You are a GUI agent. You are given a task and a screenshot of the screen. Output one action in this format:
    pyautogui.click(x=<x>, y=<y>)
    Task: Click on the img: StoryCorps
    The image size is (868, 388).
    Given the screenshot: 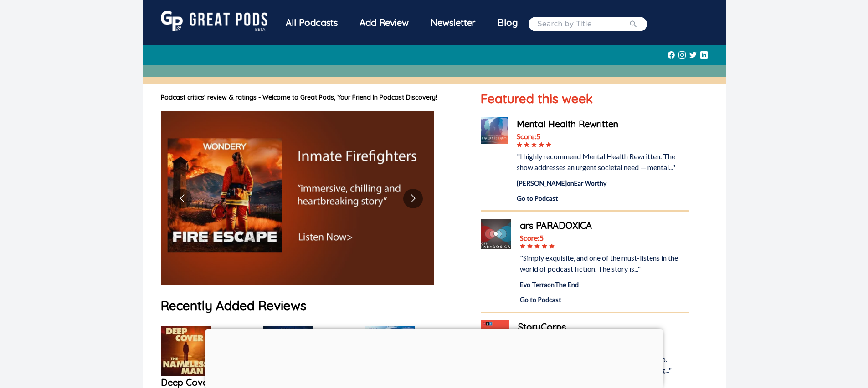 What is the action you would take?
    pyautogui.click(x=495, y=334)
    